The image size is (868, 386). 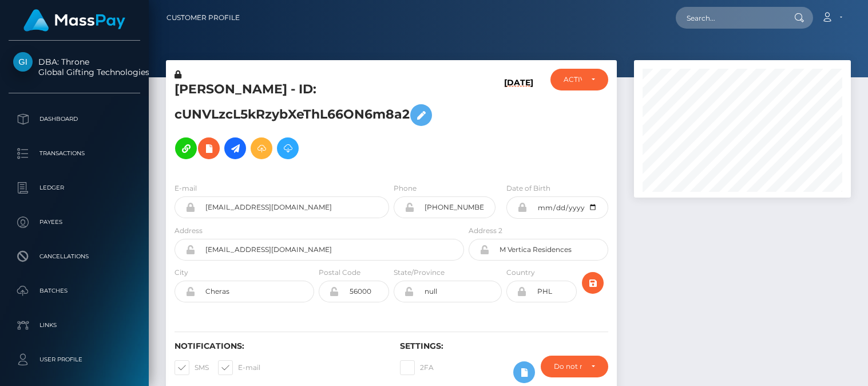 What do you see at coordinates (74, 325) in the screenshot?
I see `a: Links` at bounding box center [74, 325].